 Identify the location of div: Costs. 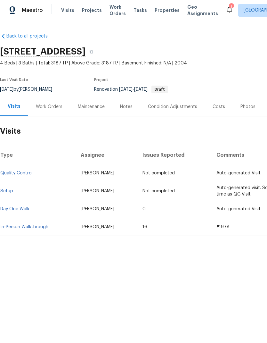
(219, 107).